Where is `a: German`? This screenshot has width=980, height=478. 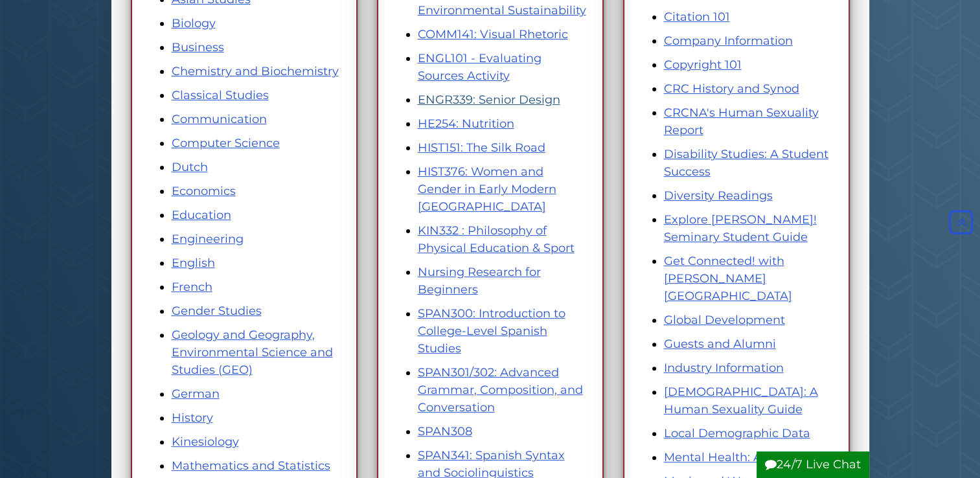
a: German is located at coordinates (196, 394).